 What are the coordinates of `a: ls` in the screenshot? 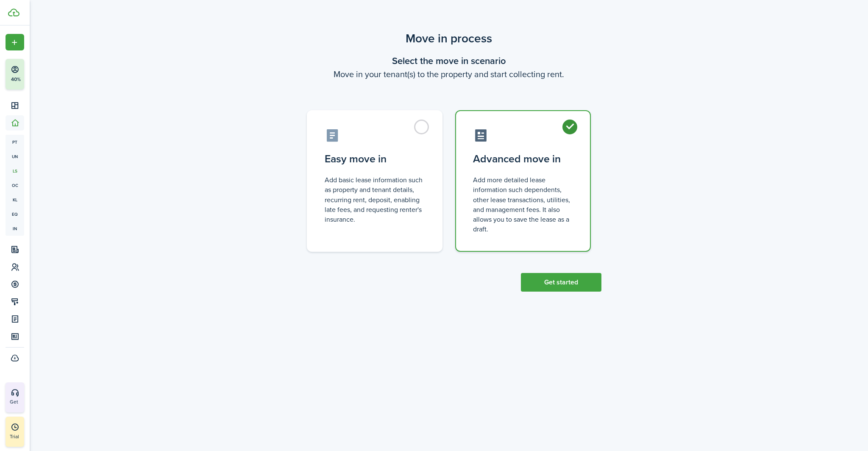 It's located at (15, 171).